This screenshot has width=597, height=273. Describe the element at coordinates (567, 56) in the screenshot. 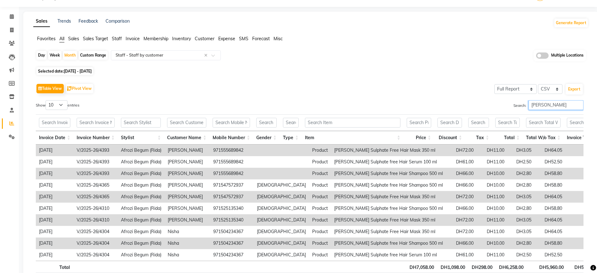

I see `span: Multiple Locations` at that location.